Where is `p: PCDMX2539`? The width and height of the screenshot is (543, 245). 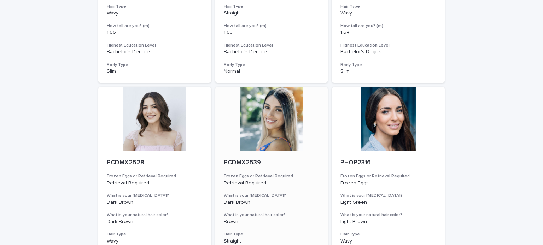
p: PCDMX2539 is located at coordinates (271, 163).